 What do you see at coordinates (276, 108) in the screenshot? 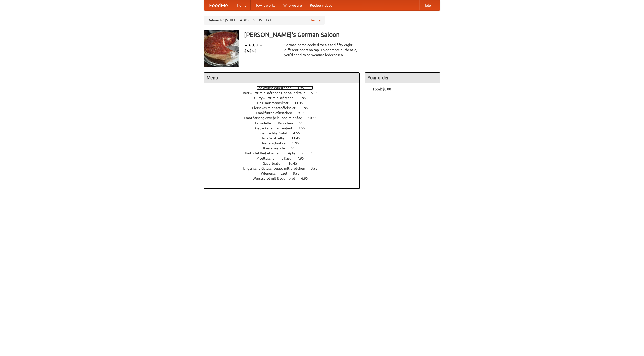
I see `span: Fleishkas mit Kartoffelsalat` at bounding box center [276, 108].